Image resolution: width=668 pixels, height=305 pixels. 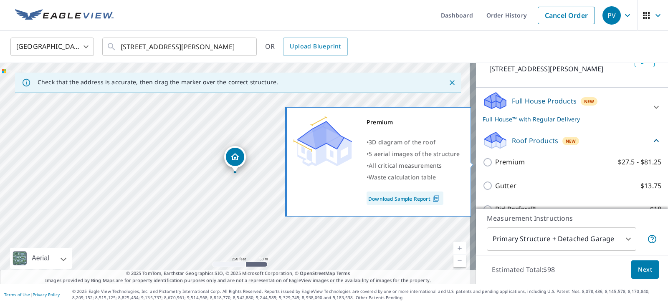 What do you see at coordinates (436, 199) in the screenshot?
I see `img: Pdf Icon` at bounding box center [436, 199].